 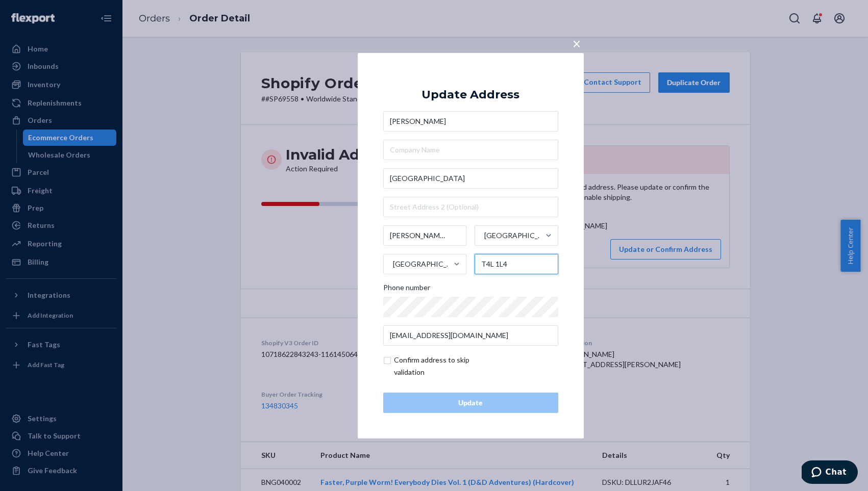 What do you see at coordinates (471, 178) in the screenshot?
I see `input: Street Address` at bounding box center [471, 178].